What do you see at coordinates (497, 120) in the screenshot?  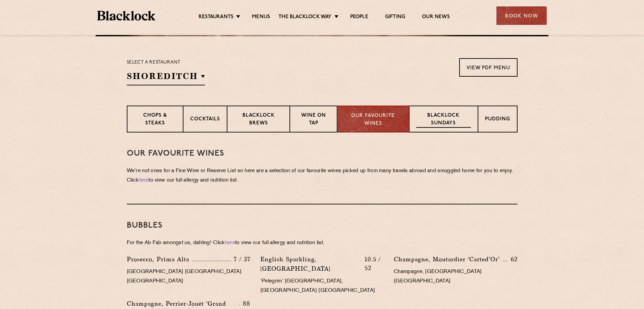 I see `p: Pudding` at bounding box center [497, 120].